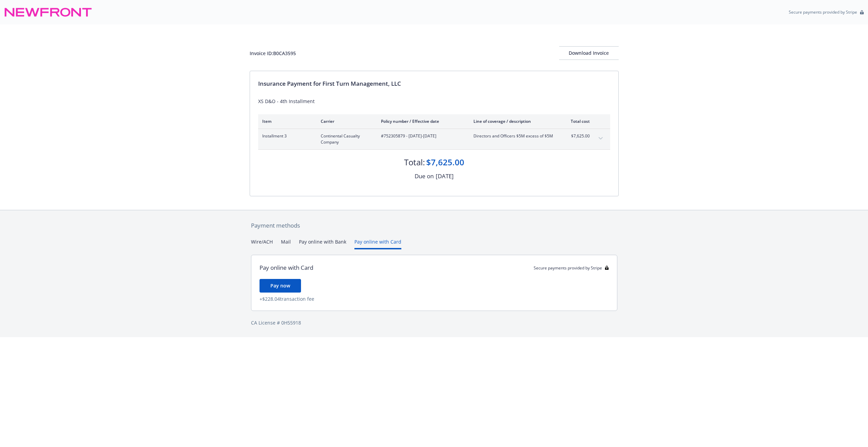 This screenshot has width=868, height=447. I want to click on button: Pay now, so click(281, 285).